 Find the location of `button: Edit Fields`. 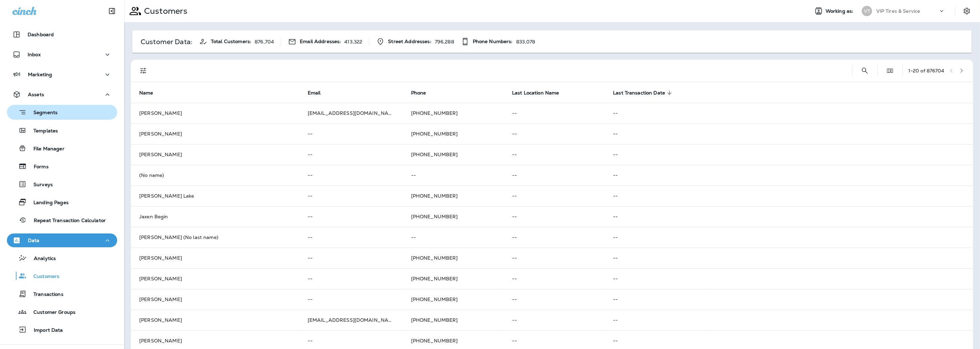

button: Edit Fields is located at coordinates (890, 71).